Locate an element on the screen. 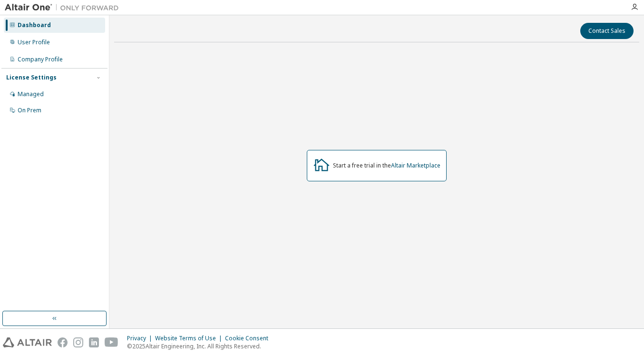  p: © 2025 Altair Engineering, Inc. All Rights Reserved. is located at coordinates (200, 346).